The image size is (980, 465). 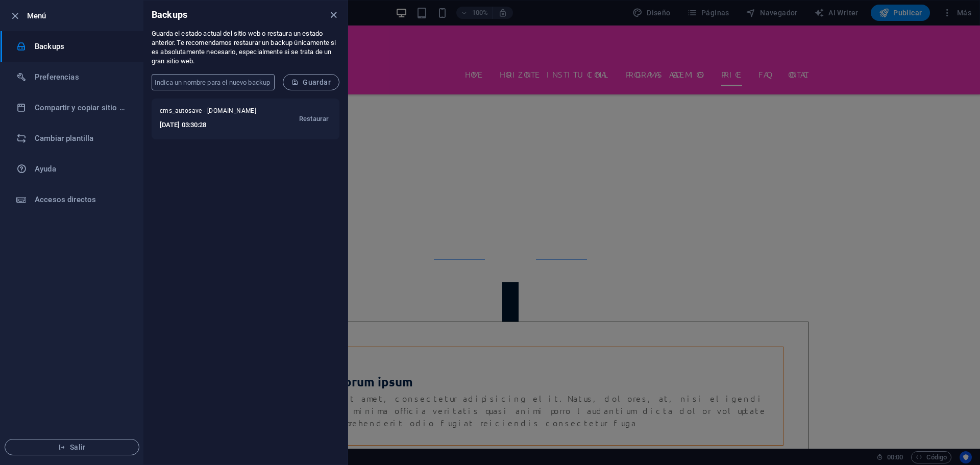 I want to click on h6: Menú, so click(x=81, y=16).